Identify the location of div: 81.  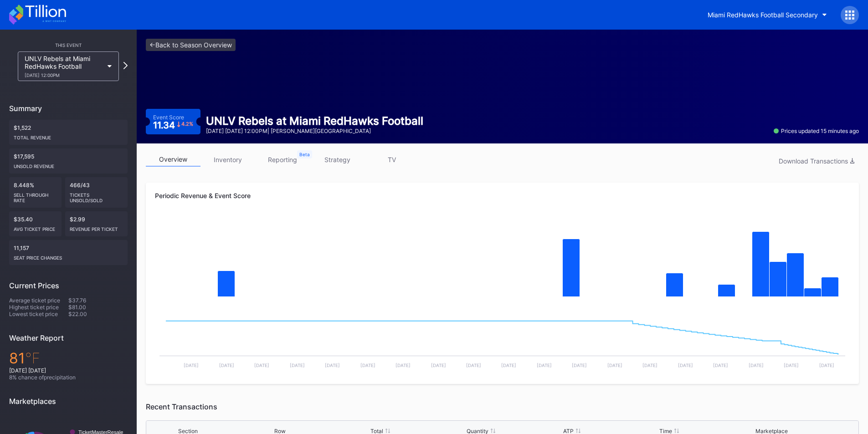
(68, 358).